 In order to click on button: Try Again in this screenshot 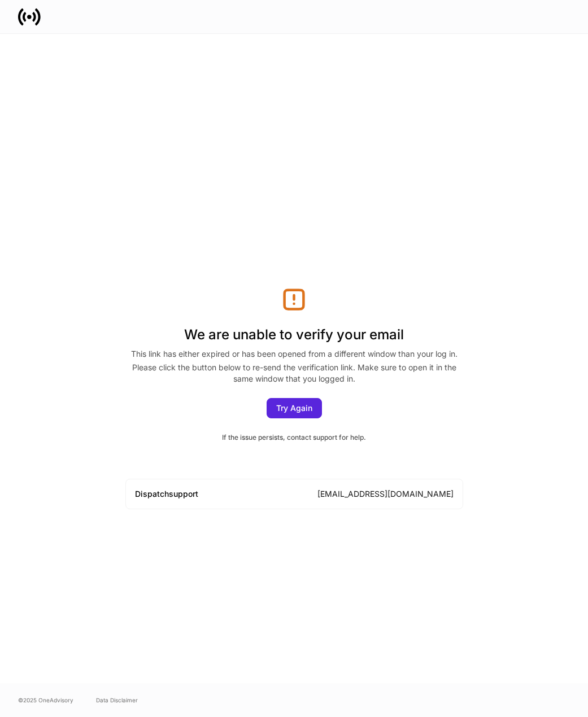, I will do `click(295, 409)`.